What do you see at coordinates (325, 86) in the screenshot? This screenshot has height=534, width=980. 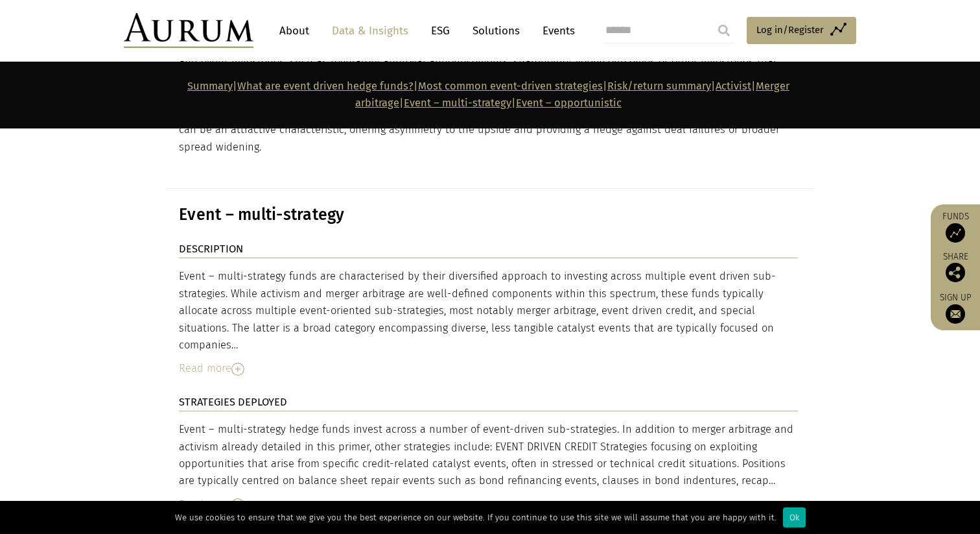 I see `a: What are event driven hedge funds?` at bounding box center [325, 86].